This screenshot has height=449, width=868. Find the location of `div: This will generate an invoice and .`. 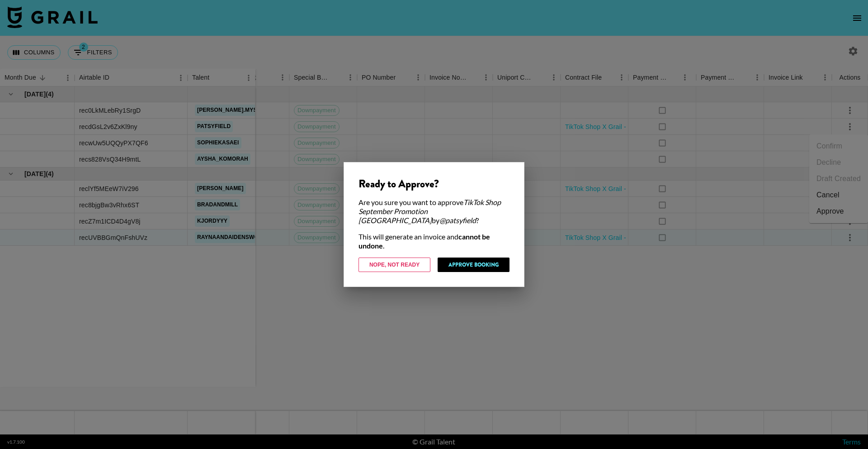

div: This will generate an invoice and . is located at coordinates (434, 241).